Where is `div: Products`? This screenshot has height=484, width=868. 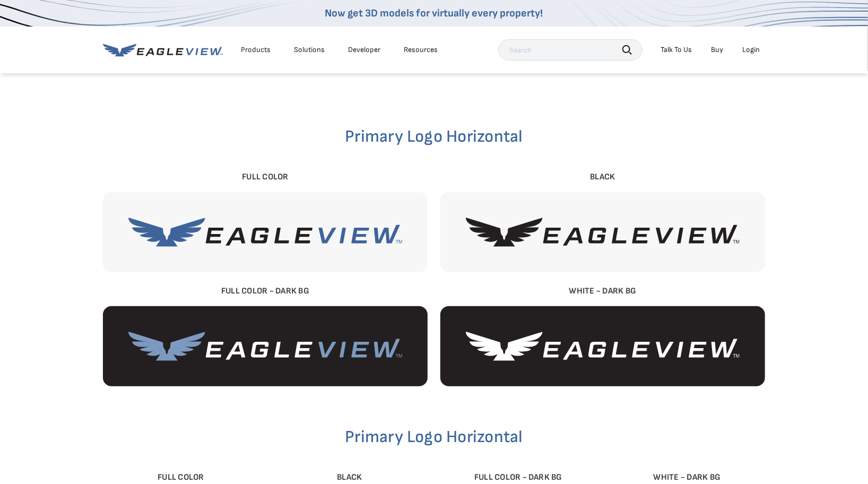
div: Products is located at coordinates (256, 50).